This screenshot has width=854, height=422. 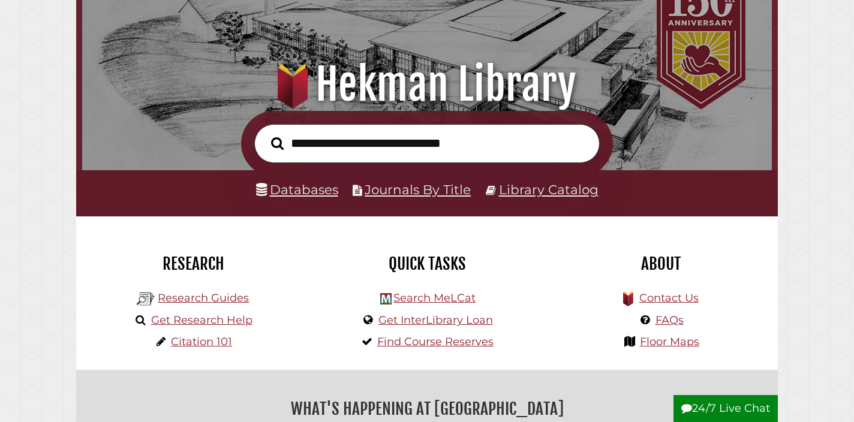 What do you see at coordinates (277, 143) in the screenshot?
I see `i: Search` at bounding box center [277, 143].